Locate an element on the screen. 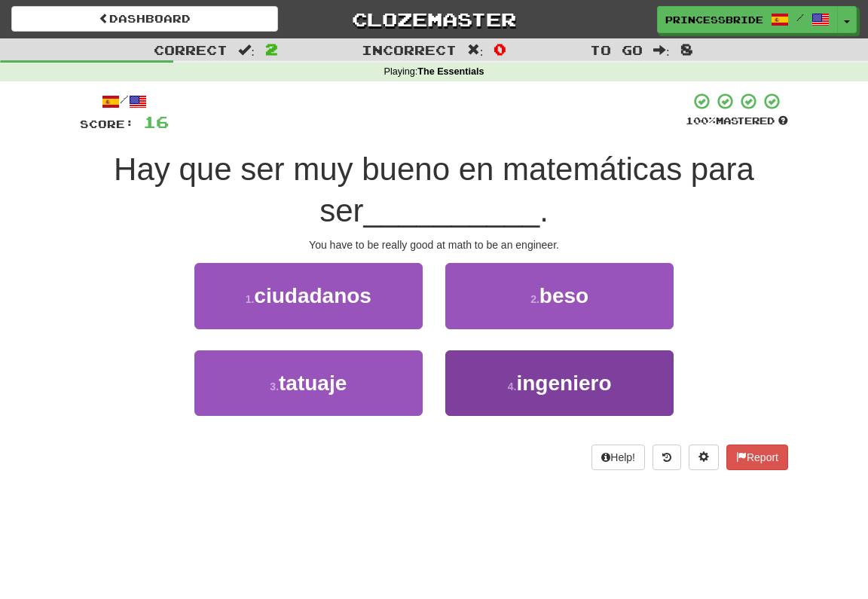 The width and height of the screenshot is (868, 599). button: 4.ingeniero is located at coordinates (559, 383).